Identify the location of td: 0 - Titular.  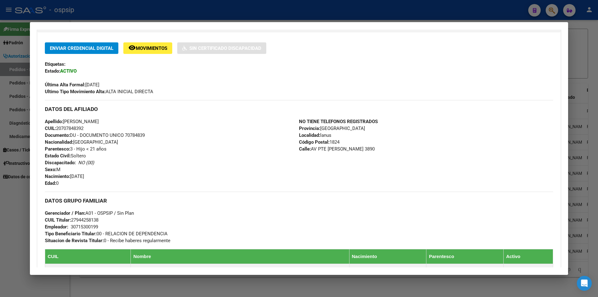
(465, 271).